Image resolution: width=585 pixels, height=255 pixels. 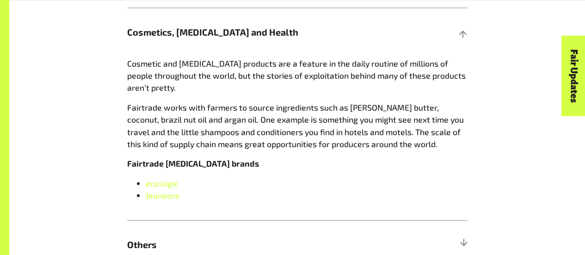 What do you see at coordinates (162, 183) in the screenshot?
I see `a: eco.logic` at bounding box center [162, 183].